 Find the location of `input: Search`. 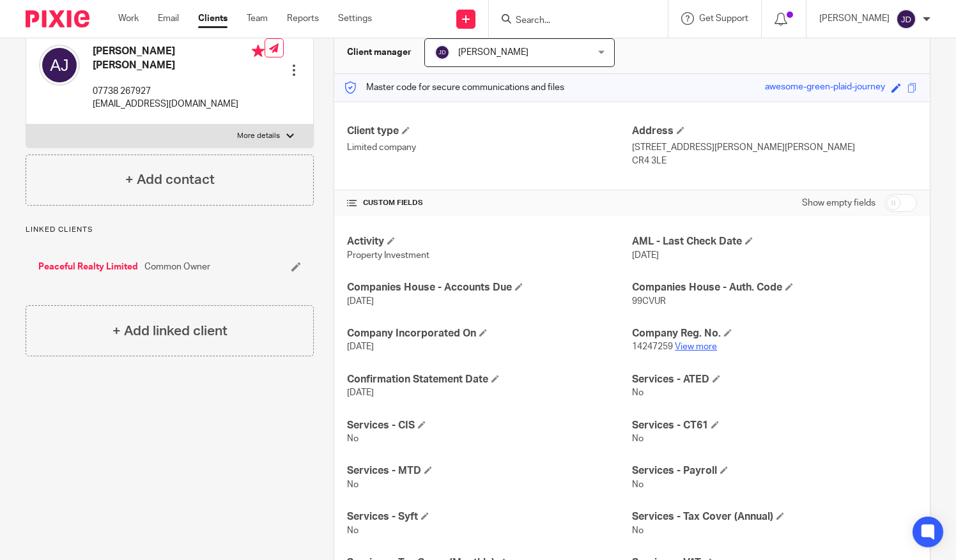

input: Search is located at coordinates (572, 21).